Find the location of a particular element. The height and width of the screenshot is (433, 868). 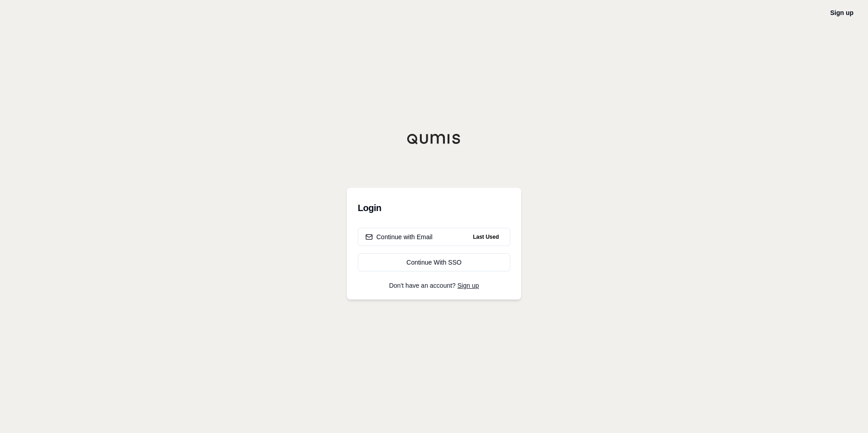

button: Continue with EmailLast Used is located at coordinates (434, 237).